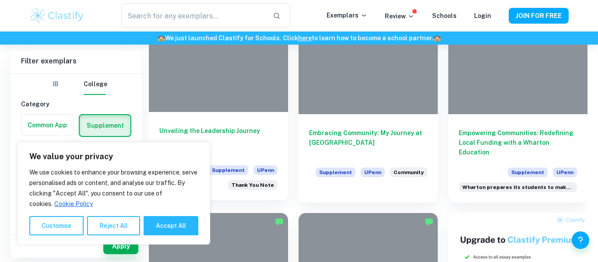 This screenshot has height=262, width=598. Describe the element at coordinates (113, 226) in the screenshot. I see `button: Reject All` at that location.